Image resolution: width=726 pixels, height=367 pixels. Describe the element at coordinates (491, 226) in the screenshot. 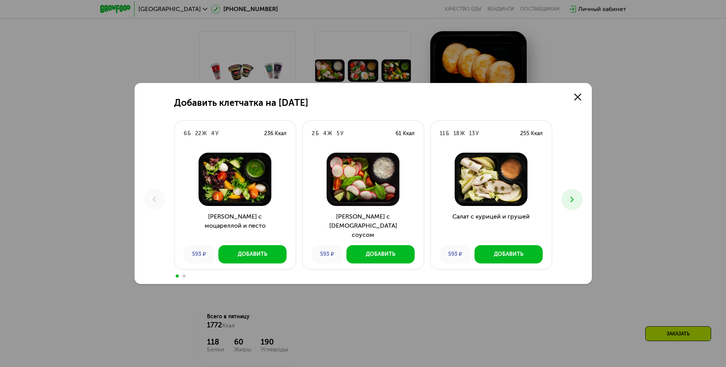

I see `h3: Салат с курицей и грушей` at that location.